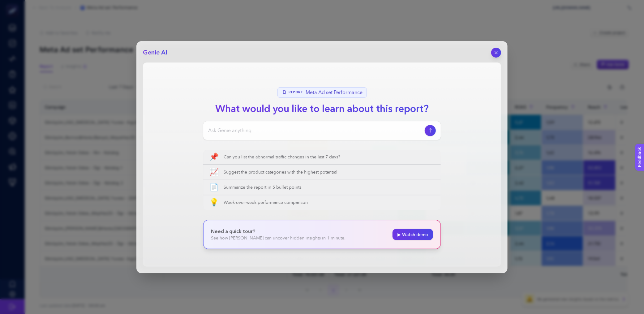 The width and height of the screenshot is (644, 314). Describe the element at coordinates (155, 53) in the screenshot. I see `h2: Genie AI` at that location.